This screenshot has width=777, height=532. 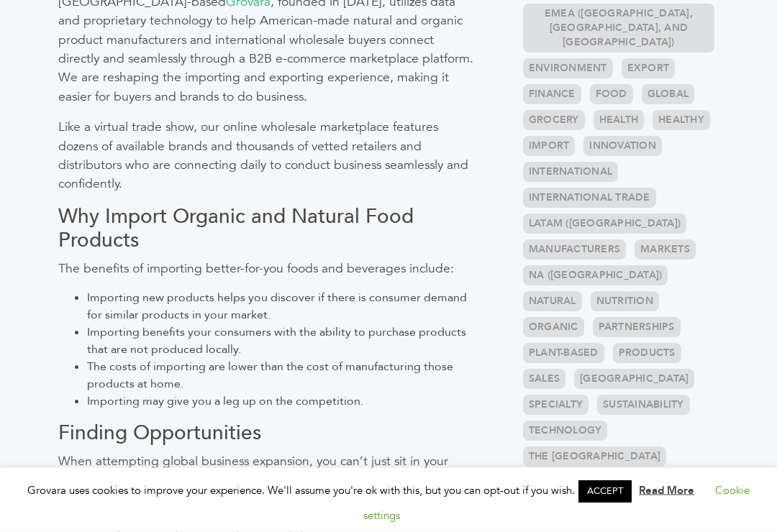 I want to click on li: The costs of importing are lower than the cost of manufacturing those products at home., so click(x=281, y=376).